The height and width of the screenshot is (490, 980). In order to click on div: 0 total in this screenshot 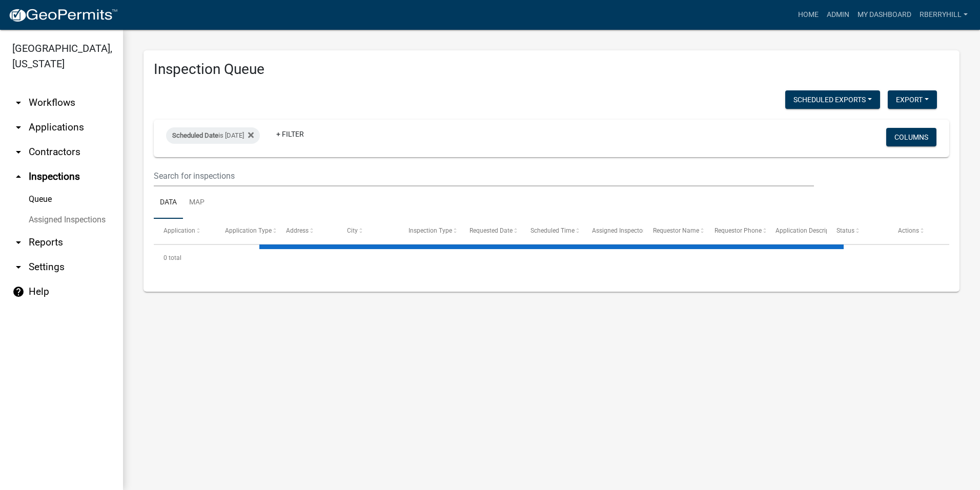, I will do `click(551, 258)`.